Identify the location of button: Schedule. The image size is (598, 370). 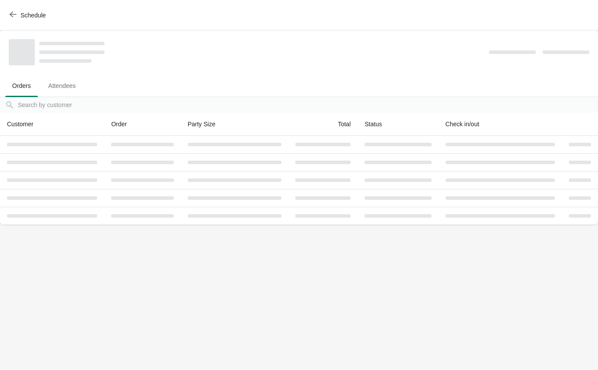
(28, 15).